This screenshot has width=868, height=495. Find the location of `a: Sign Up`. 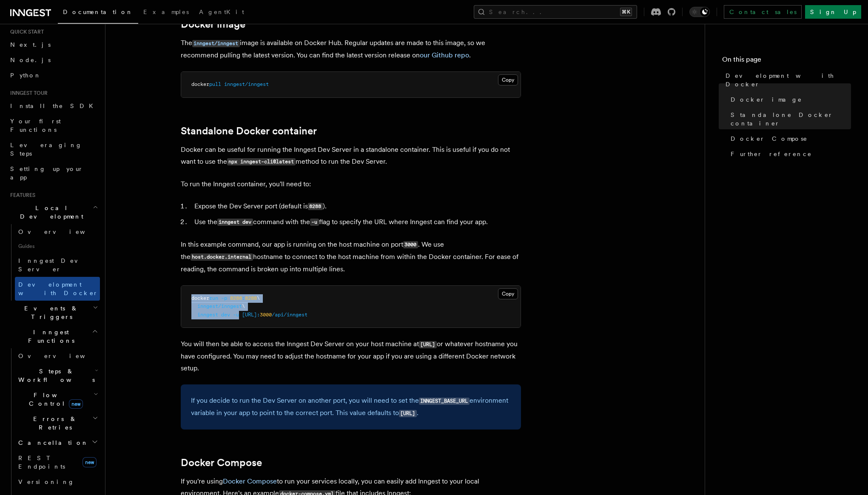

a: Sign Up is located at coordinates (833, 12).